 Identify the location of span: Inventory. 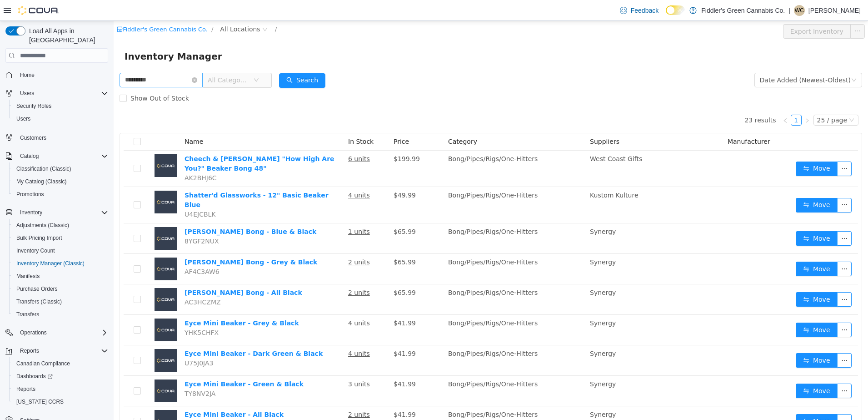
(31, 212).